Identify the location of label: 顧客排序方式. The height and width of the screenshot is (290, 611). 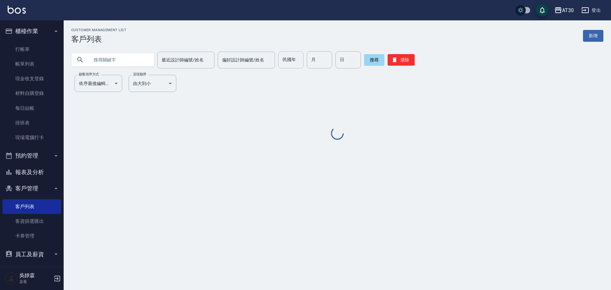
(89, 74).